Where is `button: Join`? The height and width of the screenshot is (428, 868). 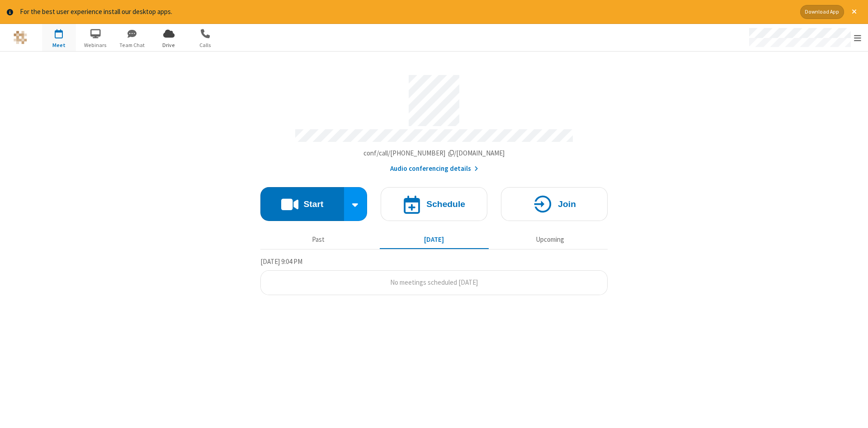 button: Join is located at coordinates (554, 204).